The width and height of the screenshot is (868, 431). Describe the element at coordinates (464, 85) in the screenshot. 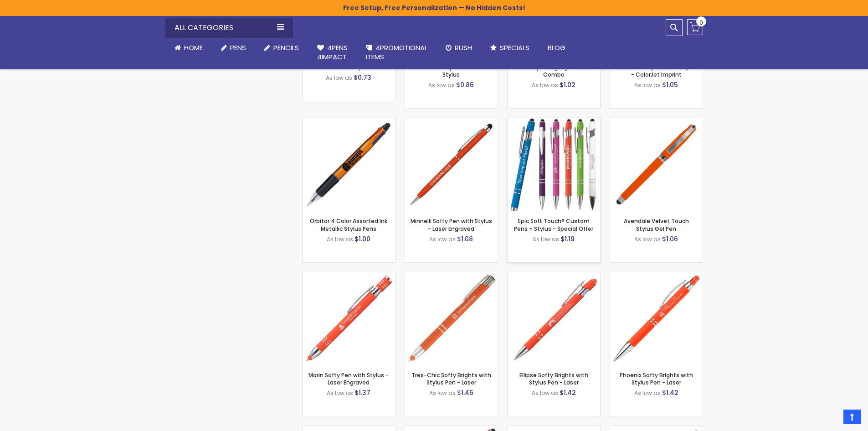

I see `span: $0.86` at that location.